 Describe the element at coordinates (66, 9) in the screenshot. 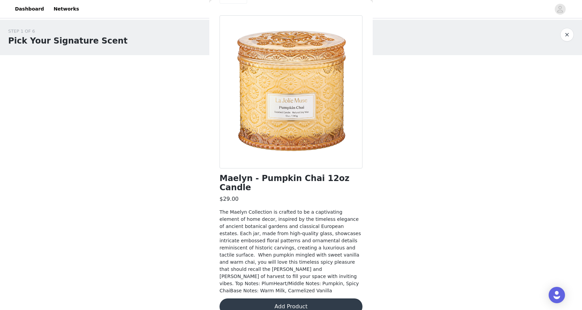

I see `a: Networks` at that location.